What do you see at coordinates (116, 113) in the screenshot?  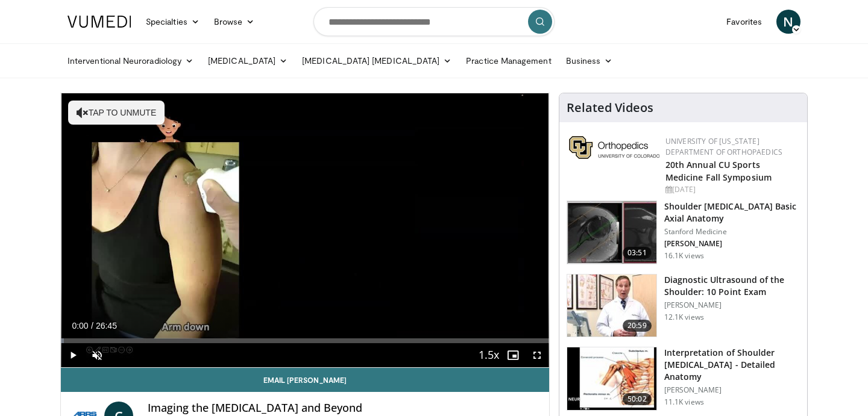 I see `button: Tap to unmute` at bounding box center [116, 113].